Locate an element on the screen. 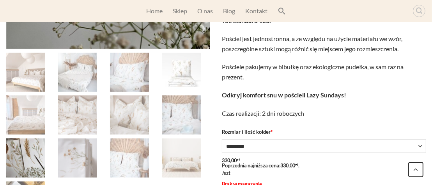 This screenshot has height=185, width=432. abbr: Required option is located at coordinates (271, 131).